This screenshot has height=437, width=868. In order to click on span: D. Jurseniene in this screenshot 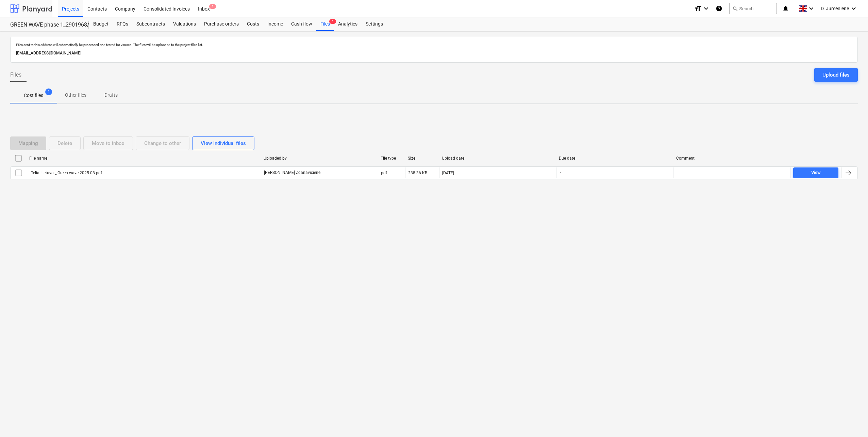, I will do `click(835, 9)`.